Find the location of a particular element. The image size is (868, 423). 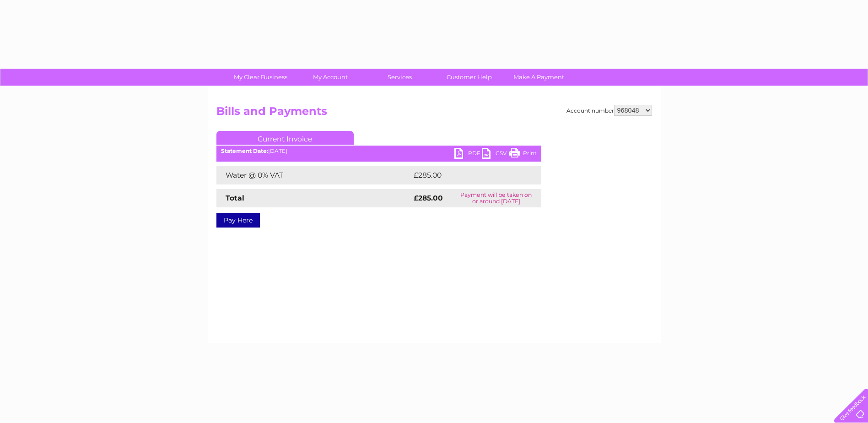

td: £285.00 is located at coordinates (468, 175).